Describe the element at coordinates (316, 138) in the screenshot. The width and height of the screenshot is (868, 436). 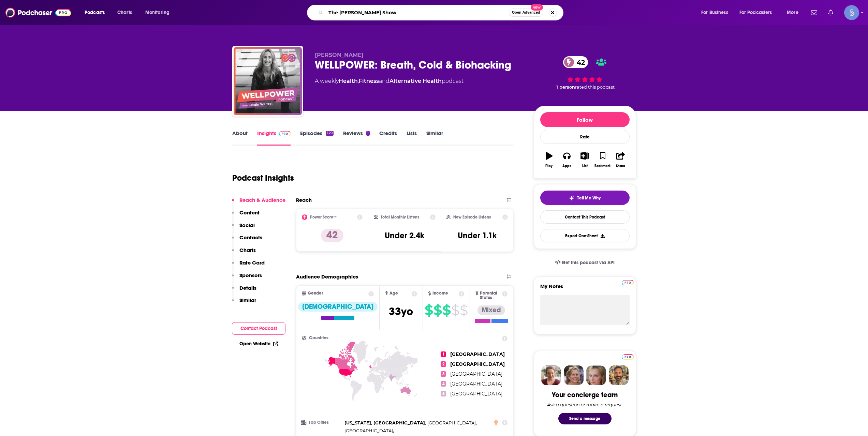
I see `a: Episodes129` at that location.